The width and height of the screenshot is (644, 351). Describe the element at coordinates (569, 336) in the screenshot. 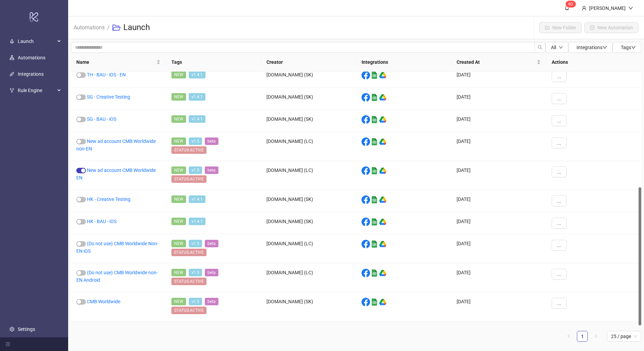

I see `span: left` at that location.